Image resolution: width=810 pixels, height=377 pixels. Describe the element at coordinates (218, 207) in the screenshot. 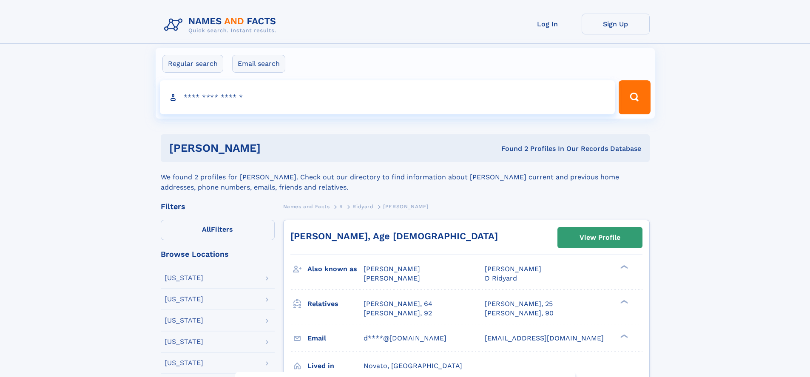

I see `div: Filters` at that location.